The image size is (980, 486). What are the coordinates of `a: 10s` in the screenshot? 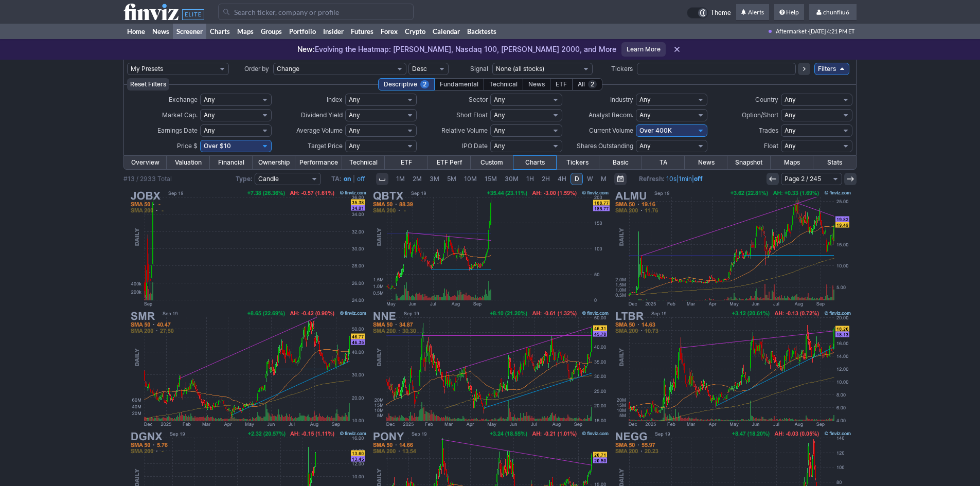 It's located at (672, 178).